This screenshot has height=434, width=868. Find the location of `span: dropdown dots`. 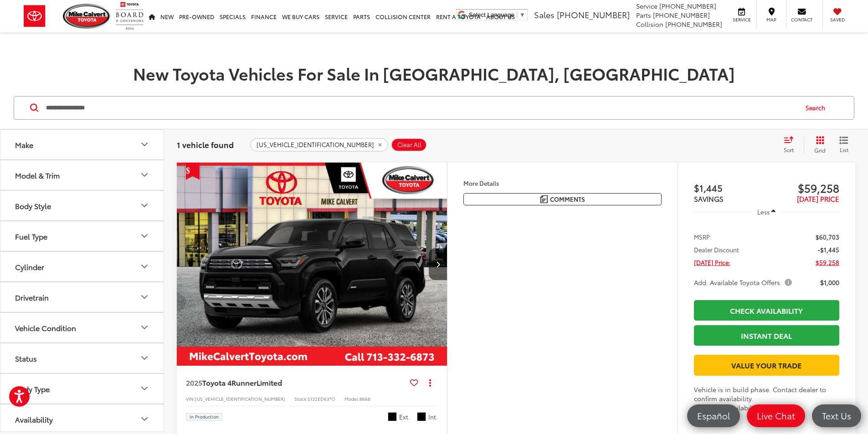

span: dropdown dots is located at coordinates (430, 382).